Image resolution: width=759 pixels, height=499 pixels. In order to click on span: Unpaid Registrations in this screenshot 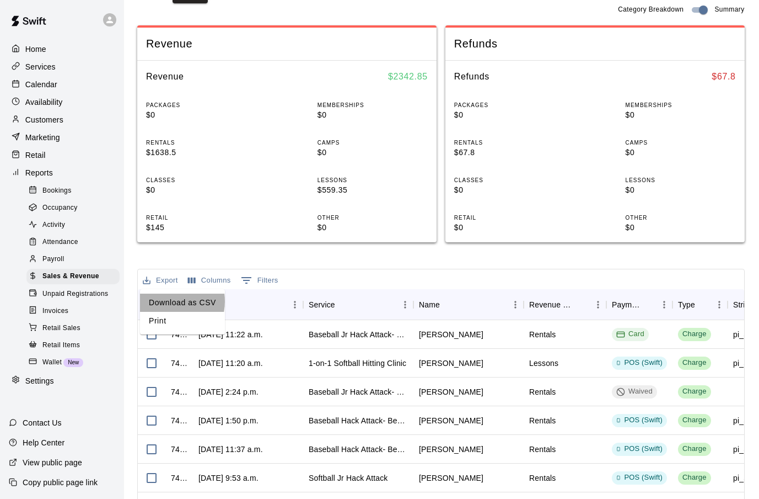, I will do `click(75, 294)`.